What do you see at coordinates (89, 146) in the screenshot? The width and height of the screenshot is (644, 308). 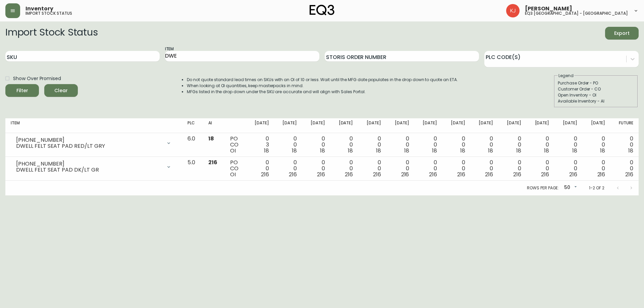 I see `div: DWELL FELT SEAT PAD RED/LT GRY` at bounding box center [89, 146].